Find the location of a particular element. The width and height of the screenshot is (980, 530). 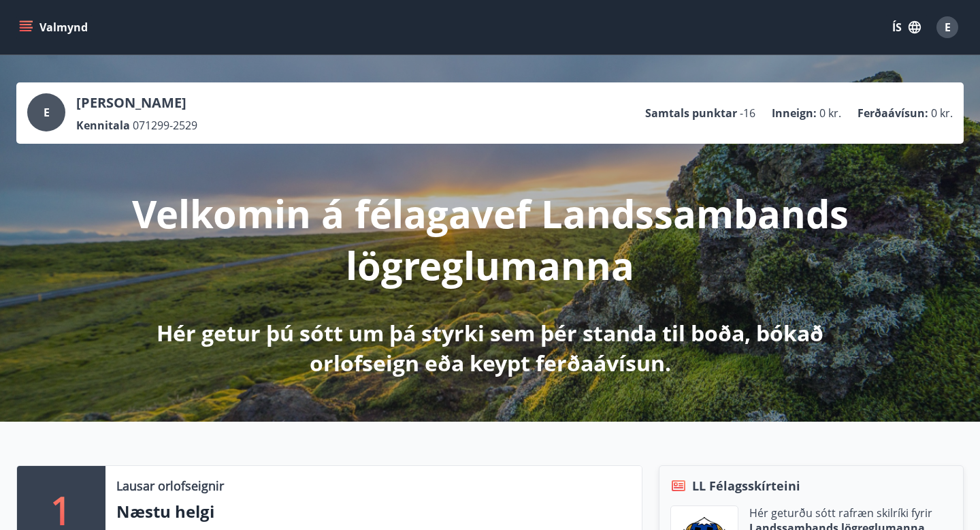

button: ÍS is located at coordinates (907, 27).